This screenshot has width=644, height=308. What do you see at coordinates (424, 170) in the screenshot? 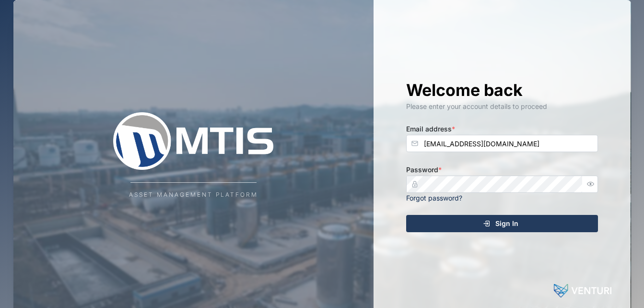
I see `label: Password` at bounding box center [424, 170].